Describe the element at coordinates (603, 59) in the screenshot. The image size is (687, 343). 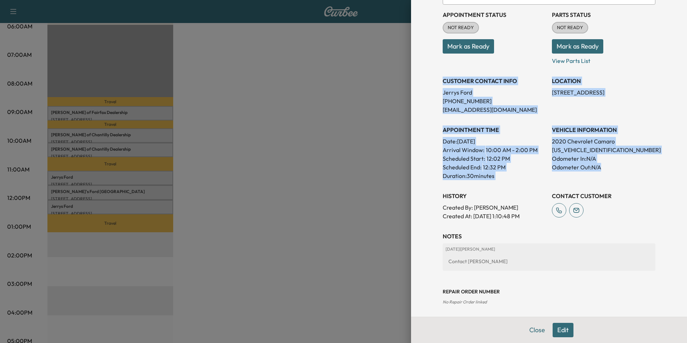
I see `p: View Parts List` at that location.